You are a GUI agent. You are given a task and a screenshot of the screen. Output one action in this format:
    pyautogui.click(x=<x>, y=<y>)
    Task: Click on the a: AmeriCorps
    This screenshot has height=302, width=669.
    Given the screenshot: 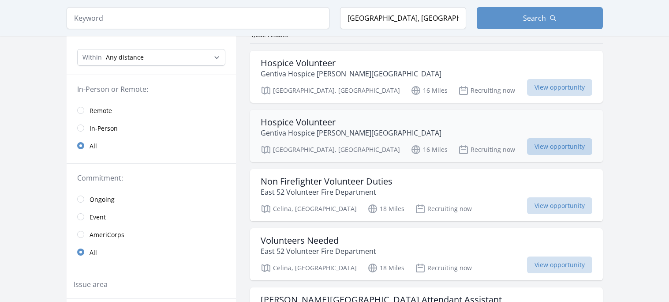 What is the action you would take?
    pyautogui.click(x=151, y=234)
    